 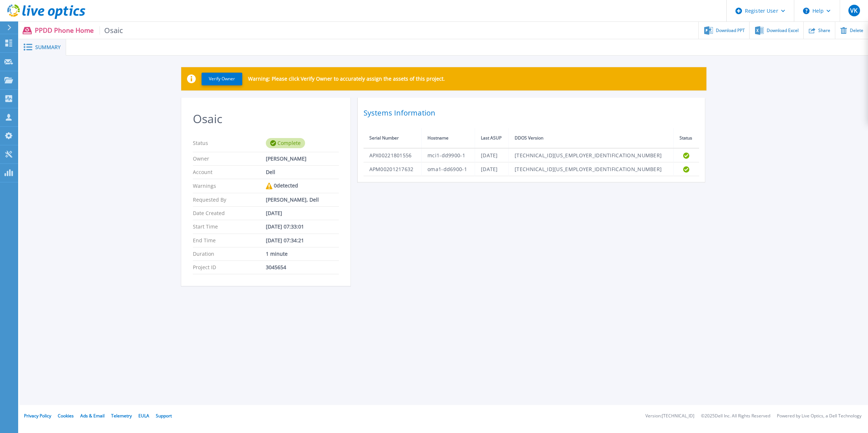 I want to click on p: Requested By, so click(x=229, y=200).